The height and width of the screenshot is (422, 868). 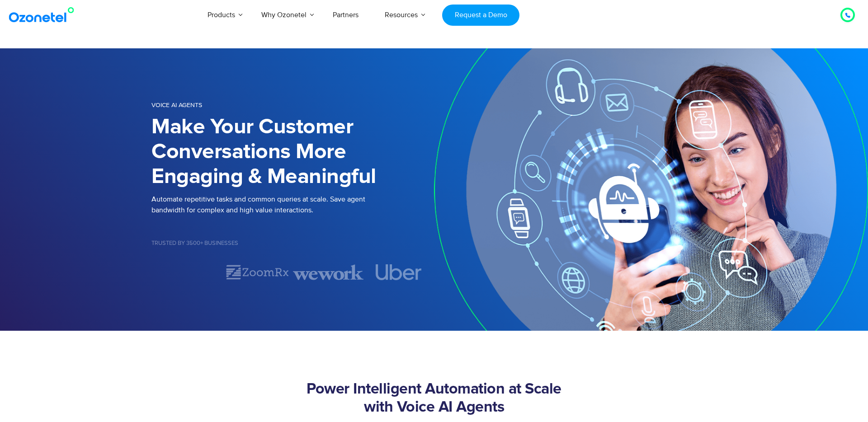 I want to click on h5: Trusted by 3500+ Businesses, so click(x=293, y=243).